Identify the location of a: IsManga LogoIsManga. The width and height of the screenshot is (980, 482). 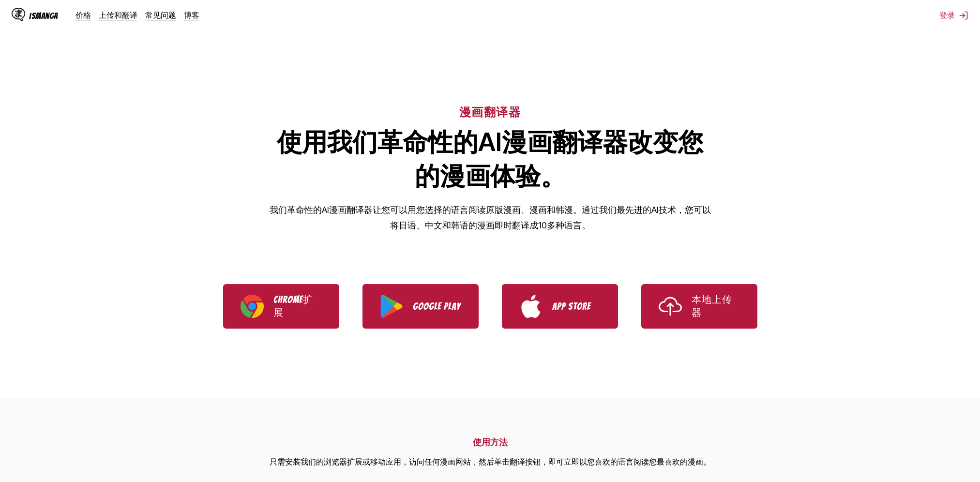
(44, 15).